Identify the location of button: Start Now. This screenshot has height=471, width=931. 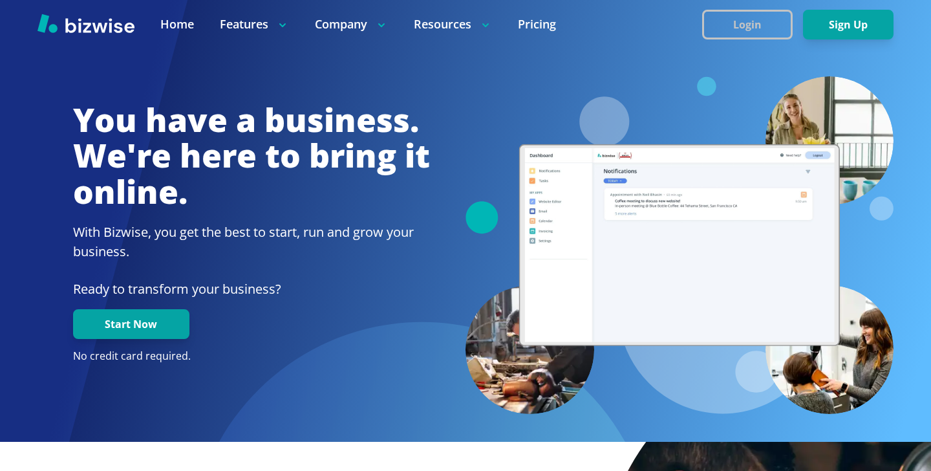
(131, 324).